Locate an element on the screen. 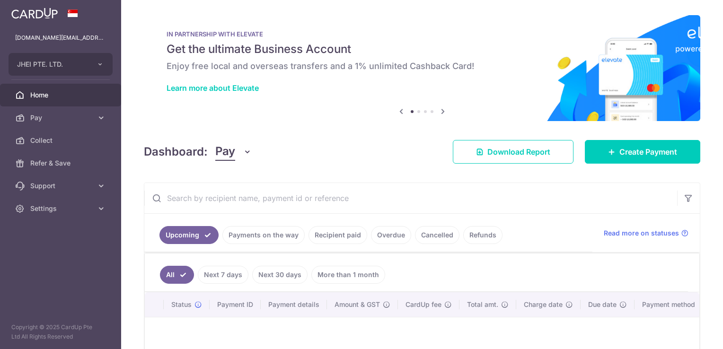 The image size is (723, 349). a: Learn more about Elevate is located at coordinates (212, 88).